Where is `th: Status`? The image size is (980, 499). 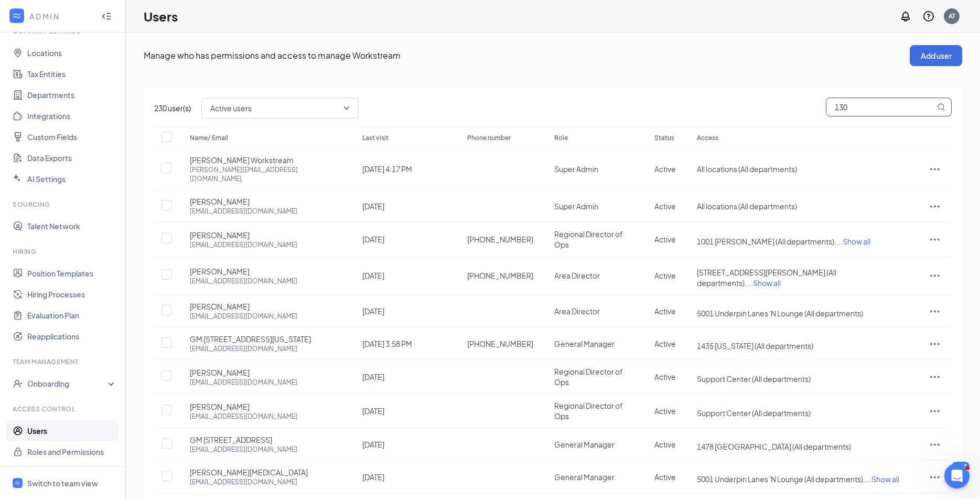
th: Status is located at coordinates (665, 138).